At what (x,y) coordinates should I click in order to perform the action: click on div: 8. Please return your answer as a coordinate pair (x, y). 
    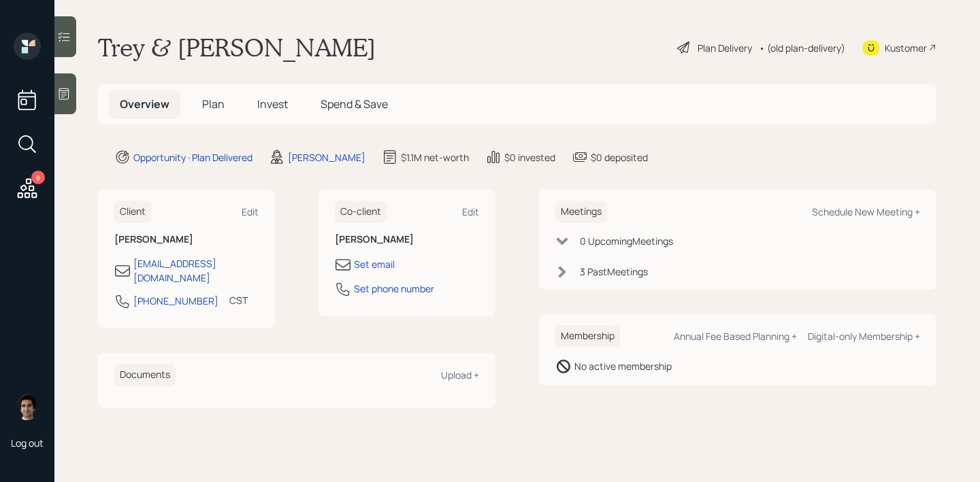
    Looking at the image, I should click on (38, 178).